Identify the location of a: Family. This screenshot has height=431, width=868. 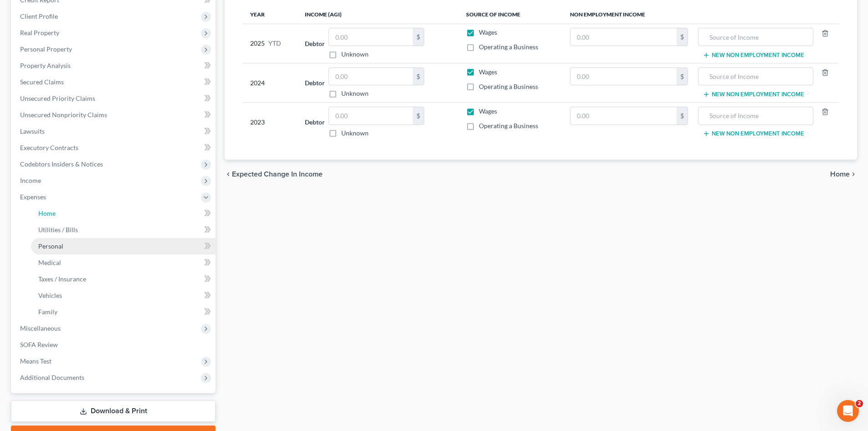
(123, 312).